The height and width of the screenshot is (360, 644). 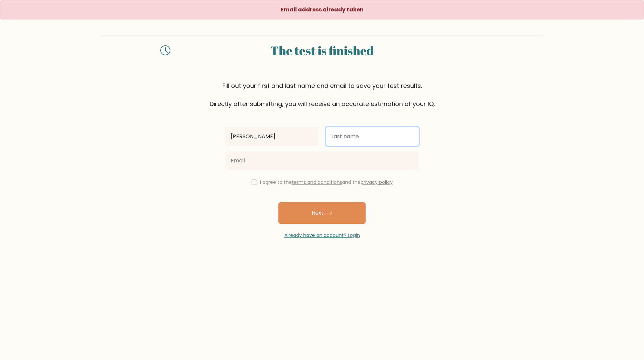 I want to click on a: Already have an account? Login, so click(x=322, y=235).